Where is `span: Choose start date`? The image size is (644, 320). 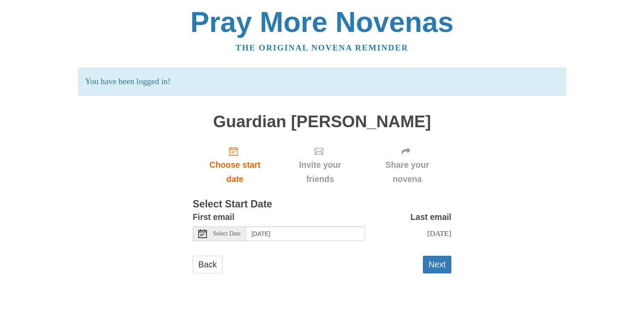
span: Choose start date is located at coordinates (235, 172).